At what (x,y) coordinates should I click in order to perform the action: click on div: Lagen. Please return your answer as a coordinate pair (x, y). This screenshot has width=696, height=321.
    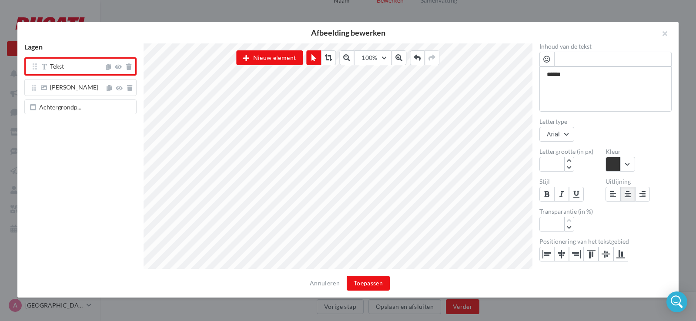
    Looking at the image, I should click on (80, 50).